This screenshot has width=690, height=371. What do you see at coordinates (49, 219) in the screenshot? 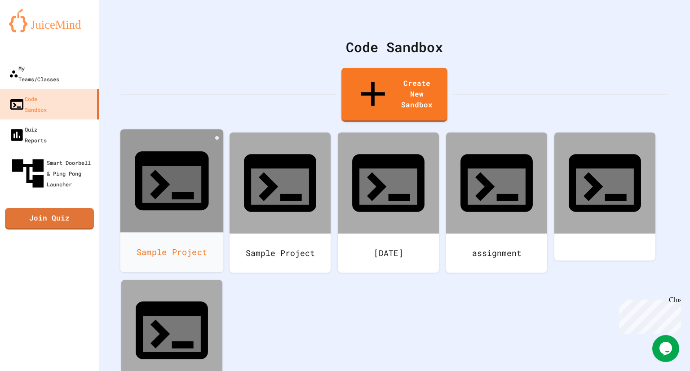
I see `a: Join Quiz` at bounding box center [49, 219].